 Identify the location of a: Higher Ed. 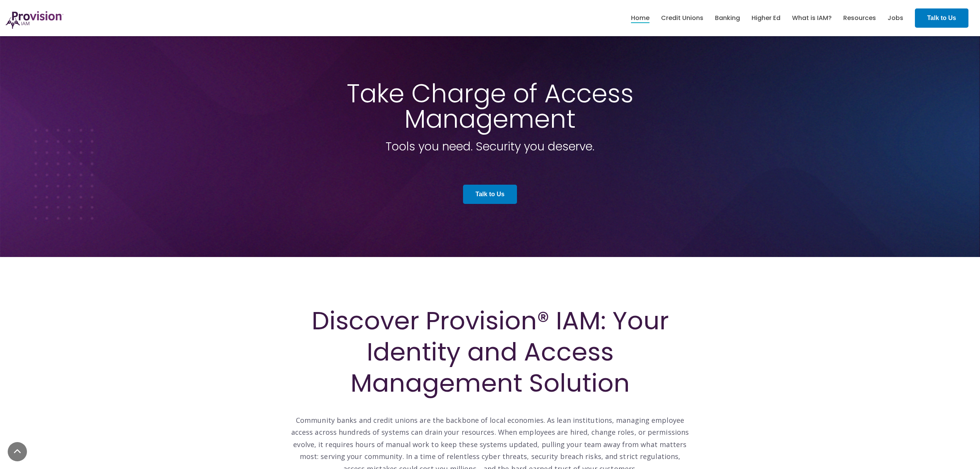
(766, 18).